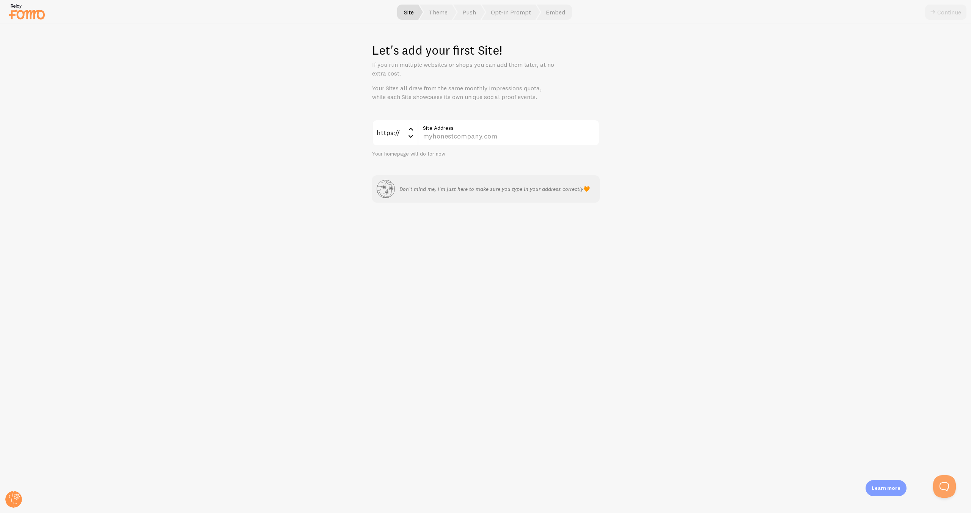  Describe the element at coordinates (509, 133) in the screenshot. I see `input: myhonestcompany.com` at that location.